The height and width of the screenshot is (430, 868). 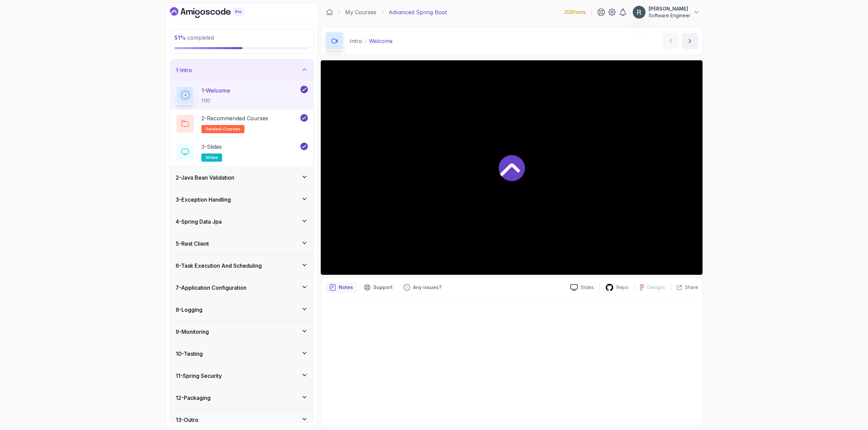 What do you see at coordinates (199, 221) in the screenshot?
I see `h3: 4 - Spring Data Jpa` at bounding box center [199, 221].